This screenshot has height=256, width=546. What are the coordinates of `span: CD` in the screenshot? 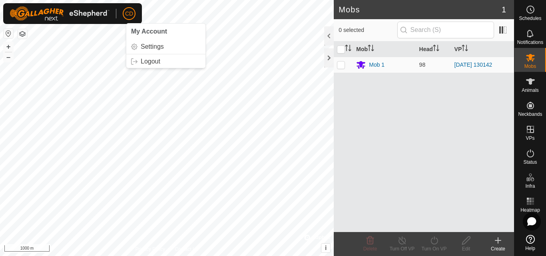 It's located at (129, 14).